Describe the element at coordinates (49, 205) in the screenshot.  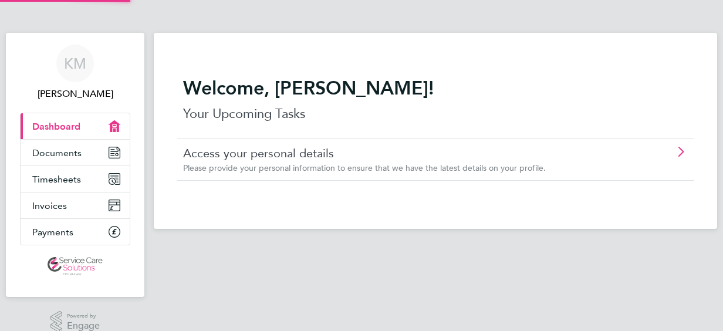
I see `span: Invoices` at that location.